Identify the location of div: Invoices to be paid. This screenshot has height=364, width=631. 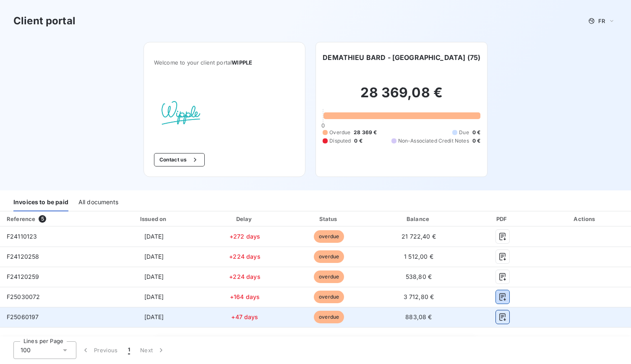
(41, 202).